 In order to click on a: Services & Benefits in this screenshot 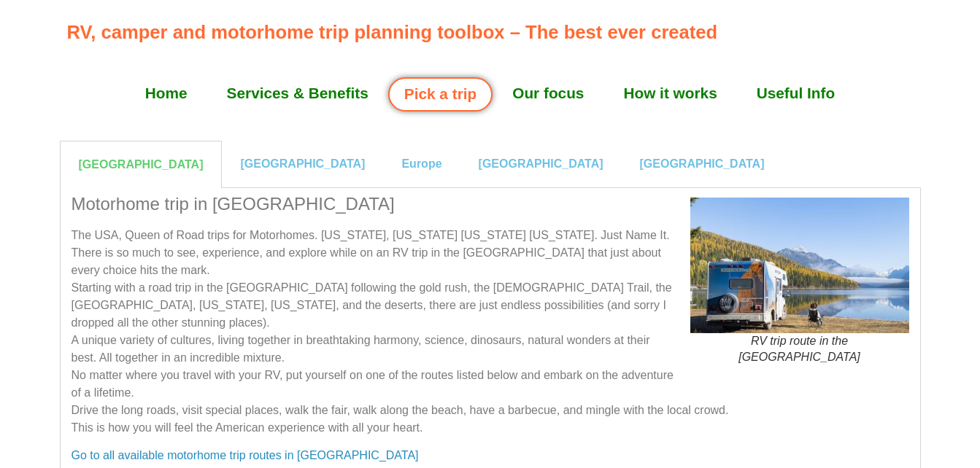, I will do `click(297, 93)`.